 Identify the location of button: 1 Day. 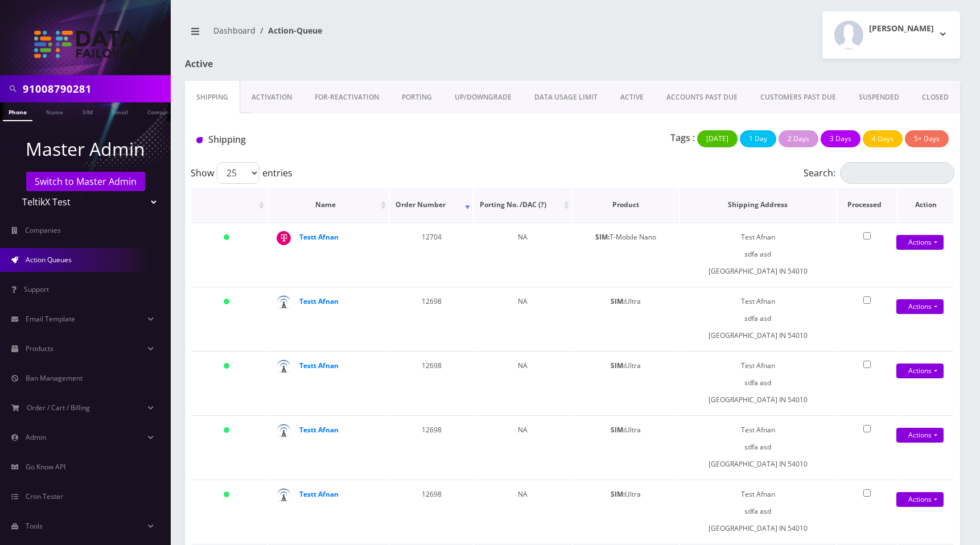
(758, 139).